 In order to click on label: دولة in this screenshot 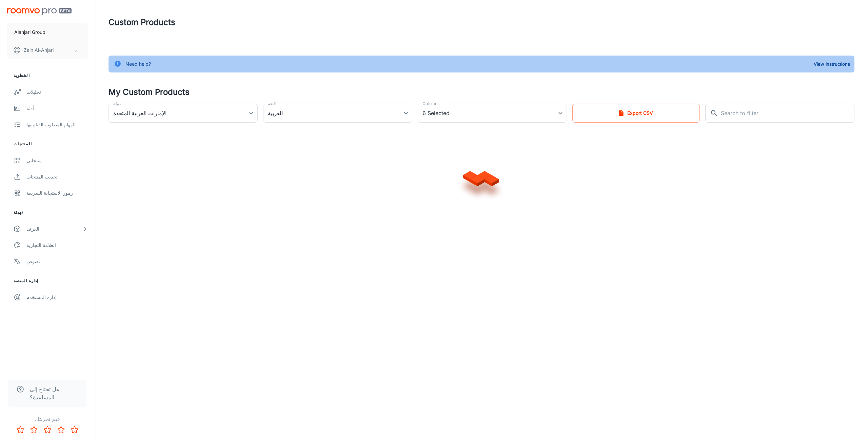, I will do `click(117, 103)`.